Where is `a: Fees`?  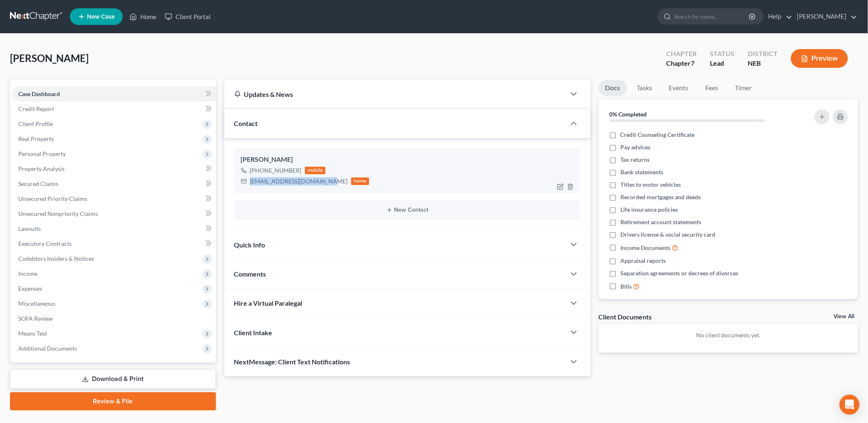 a: Fees is located at coordinates (712, 88).